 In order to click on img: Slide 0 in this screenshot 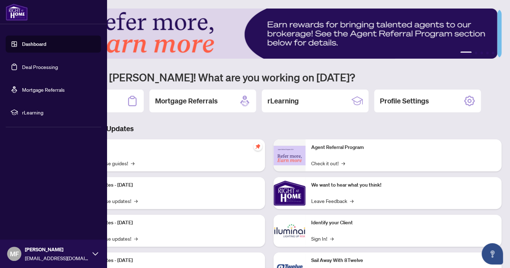, I will do `click(267, 33)`.